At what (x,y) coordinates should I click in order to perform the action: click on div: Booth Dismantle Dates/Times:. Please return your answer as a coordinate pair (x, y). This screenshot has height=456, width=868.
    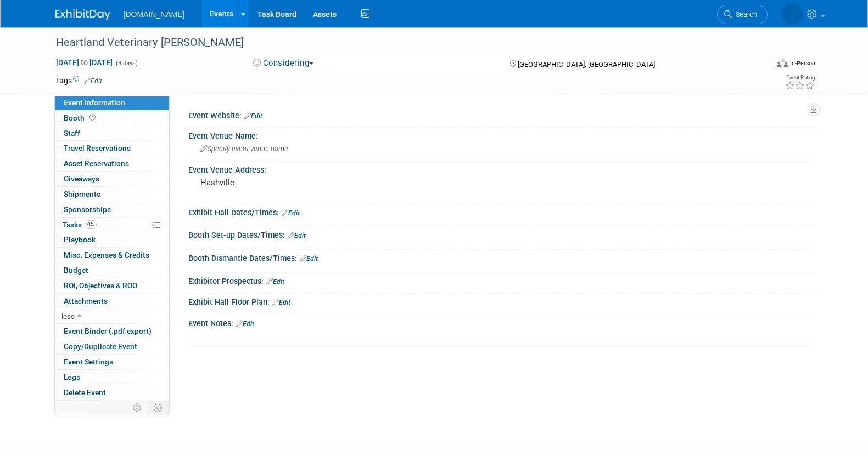
    Looking at the image, I should click on (501, 257).